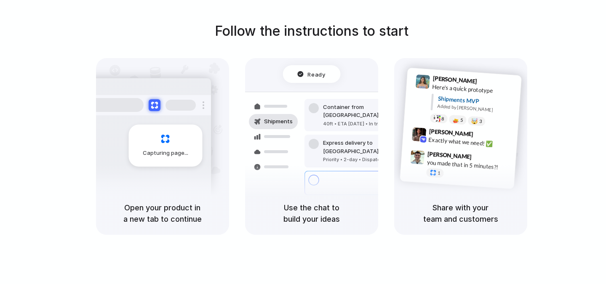 The height and width of the screenshot is (284, 606). Describe the element at coordinates (311, 213) in the screenshot. I see `h5: Use the chat to build your ideas` at that location.